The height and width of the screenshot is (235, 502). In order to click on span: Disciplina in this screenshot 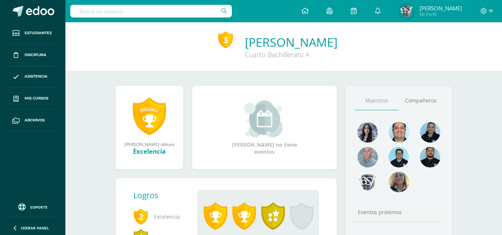, I will do `click(35, 55)`.